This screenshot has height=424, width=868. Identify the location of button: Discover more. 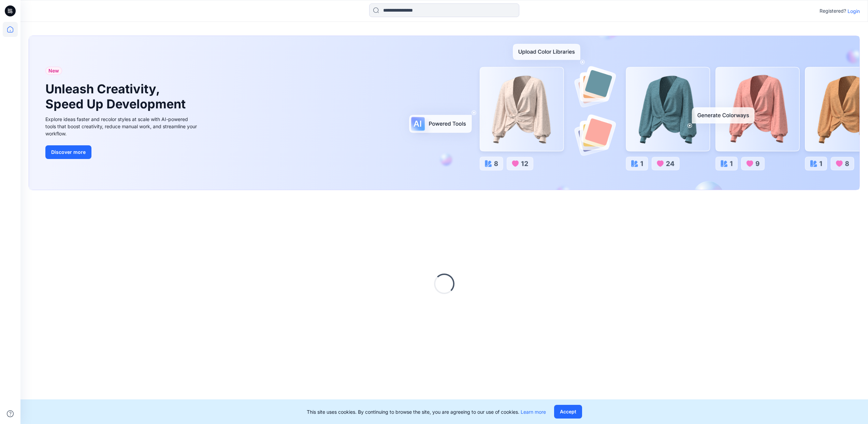
(68, 152).